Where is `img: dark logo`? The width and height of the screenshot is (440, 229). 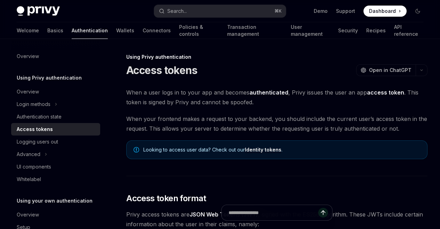
img: dark logo is located at coordinates (38, 11).